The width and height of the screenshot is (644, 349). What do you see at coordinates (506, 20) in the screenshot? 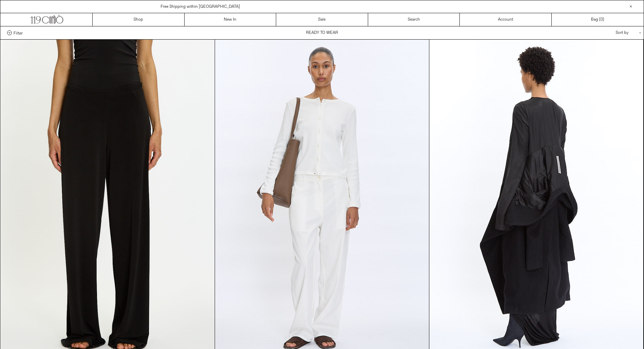
I see `a: Account` at bounding box center [506, 20].